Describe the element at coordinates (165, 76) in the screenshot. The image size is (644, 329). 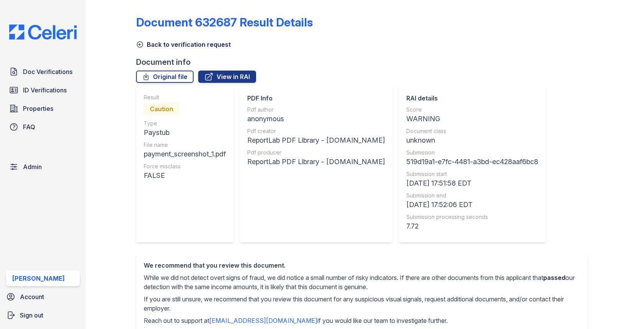
I see `a: Original file` at that location.